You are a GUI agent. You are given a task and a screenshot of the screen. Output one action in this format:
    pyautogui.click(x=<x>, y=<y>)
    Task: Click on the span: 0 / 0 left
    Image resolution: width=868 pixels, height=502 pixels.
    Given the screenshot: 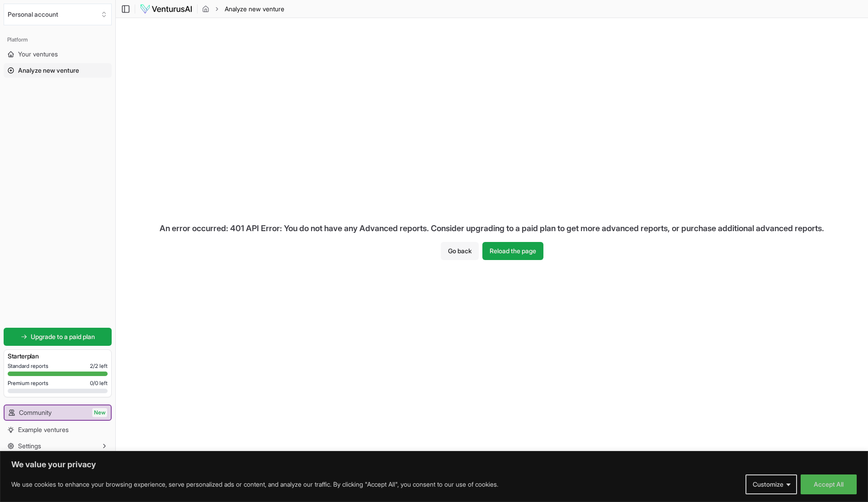 What is the action you would take?
    pyautogui.click(x=99, y=383)
    